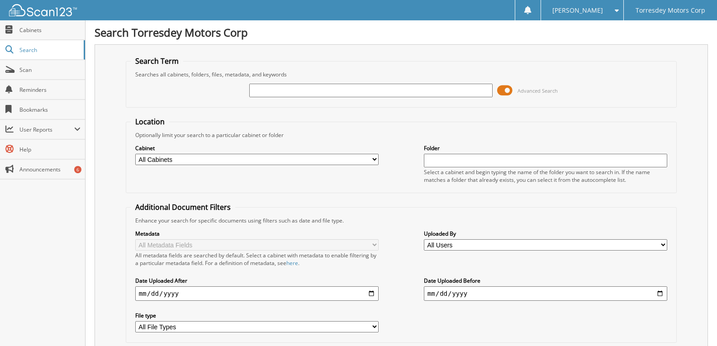 This screenshot has height=346, width=717. Describe the element at coordinates (257, 281) in the screenshot. I see `label: Date Uploaded After` at that location.